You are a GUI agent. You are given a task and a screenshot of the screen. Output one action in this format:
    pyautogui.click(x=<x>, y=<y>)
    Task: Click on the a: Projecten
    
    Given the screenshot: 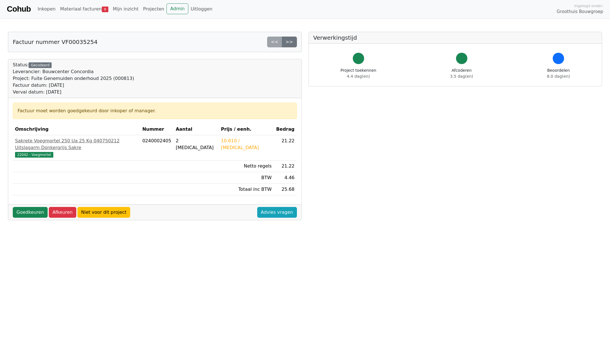 What is the action you would take?
    pyautogui.click(x=153, y=9)
    